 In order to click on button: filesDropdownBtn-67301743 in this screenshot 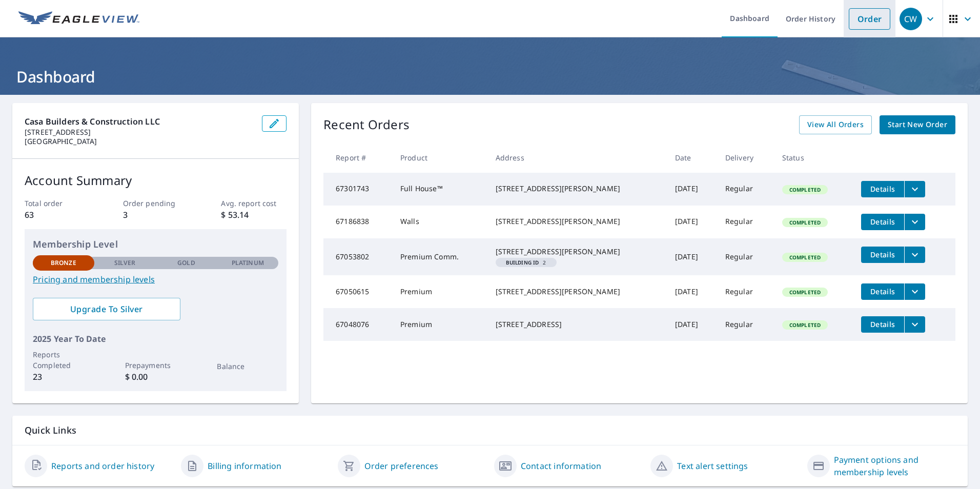, I will do `click(915, 189)`.